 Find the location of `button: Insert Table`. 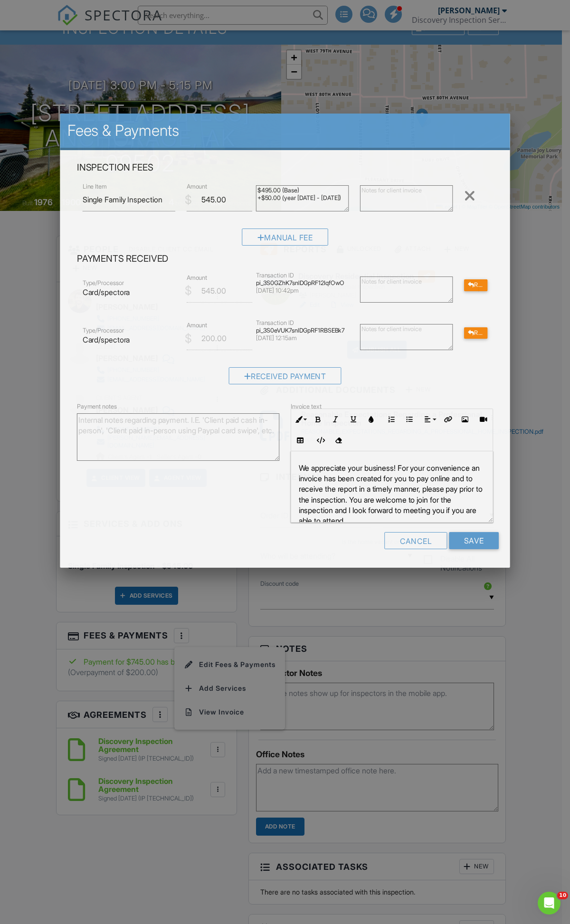

button: Insert Table is located at coordinates (300, 440).